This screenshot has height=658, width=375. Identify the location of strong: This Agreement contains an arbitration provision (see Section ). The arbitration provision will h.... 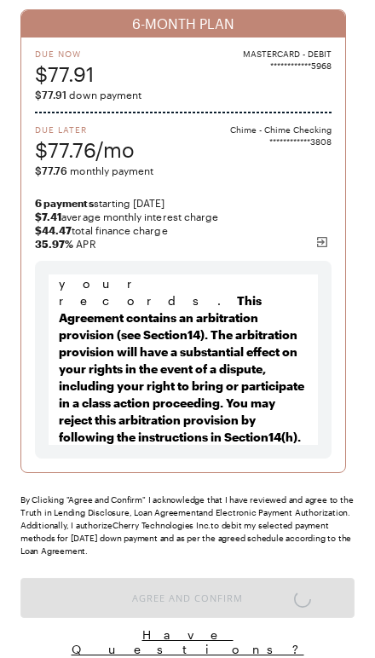
(182, 368).